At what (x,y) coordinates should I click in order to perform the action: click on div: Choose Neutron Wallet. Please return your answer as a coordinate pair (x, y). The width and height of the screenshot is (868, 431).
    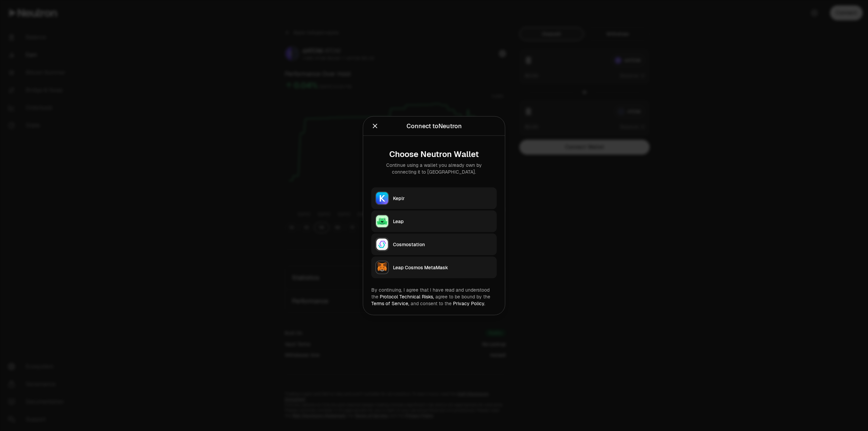
    Looking at the image, I should click on (434, 154).